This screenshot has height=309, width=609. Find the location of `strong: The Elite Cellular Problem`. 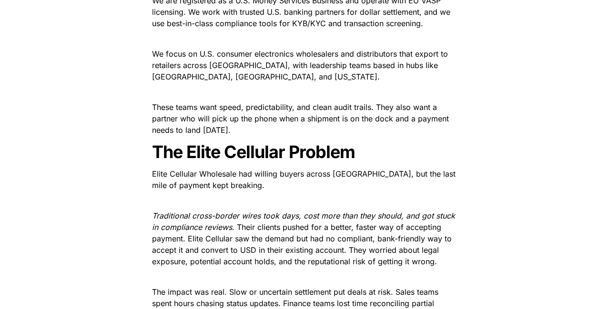

strong: The Elite Cellular Problem is located at coordinates (253, 152).